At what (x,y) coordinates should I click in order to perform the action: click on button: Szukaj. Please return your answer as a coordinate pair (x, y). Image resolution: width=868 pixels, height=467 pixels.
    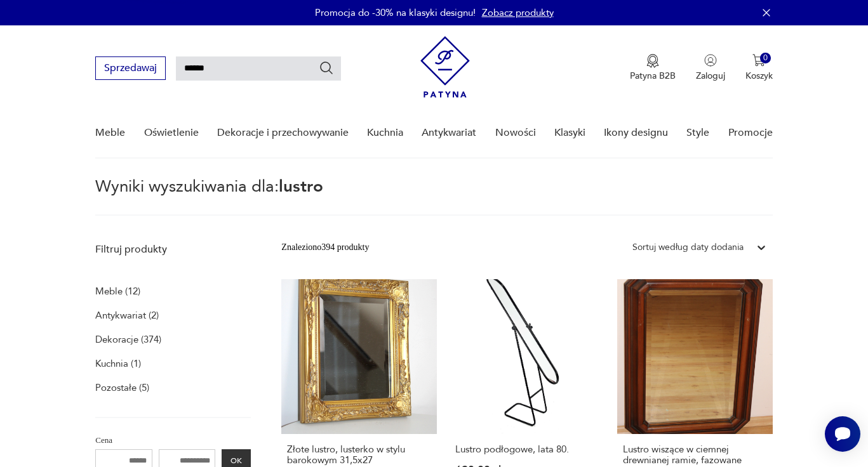
    Looking at the image, I should click on (326, 68).